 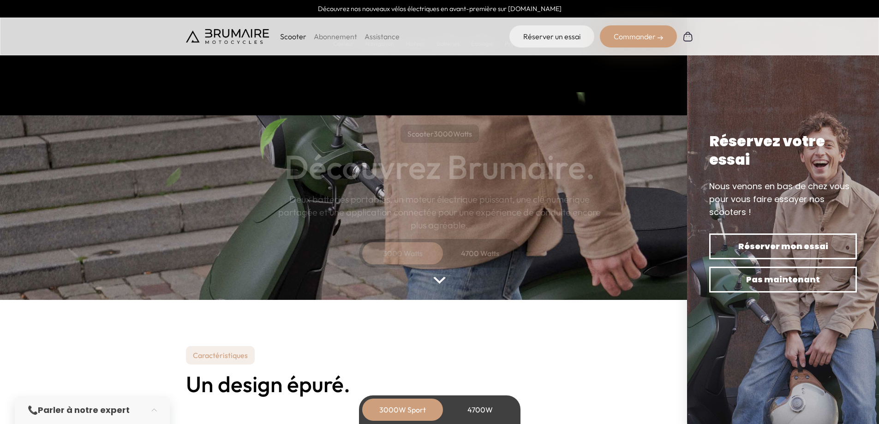 What do you see at coordinates (440, 384) in the screenshot?
I see `h2: Un design épuré.` at bounding box center [440, 384].